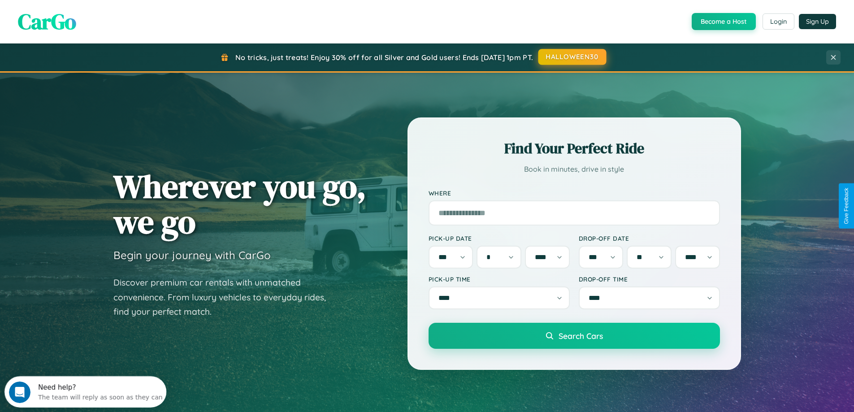  I want to click on div: The team will reply as soon as they can, so click(96, 19).